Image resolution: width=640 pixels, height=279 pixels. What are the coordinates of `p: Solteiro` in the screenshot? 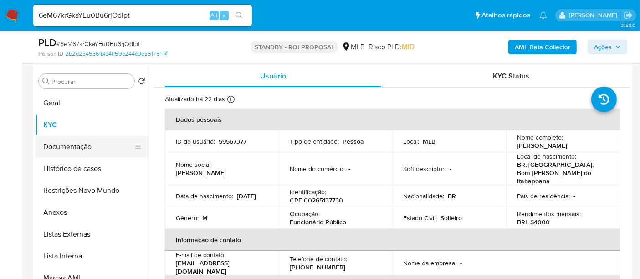 It's located at (451, 218).